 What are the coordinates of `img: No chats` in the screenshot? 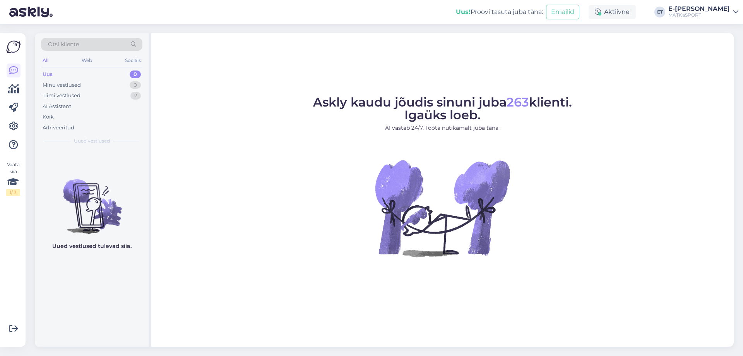 It's located at (92, 200).